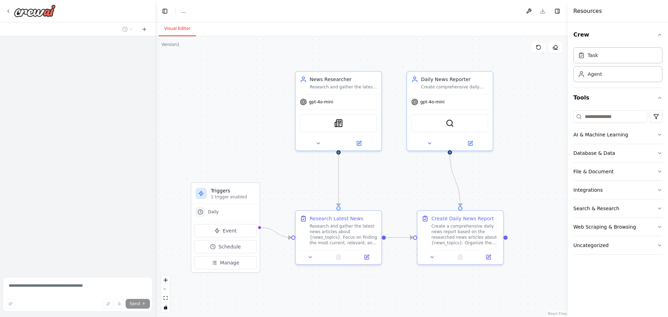 The height and width of the screenshot is (317, 668). I want to click on div: Daily News ReporterCreate comprehensive daily news summaries and reports based on researched news..., so click(450, 111).